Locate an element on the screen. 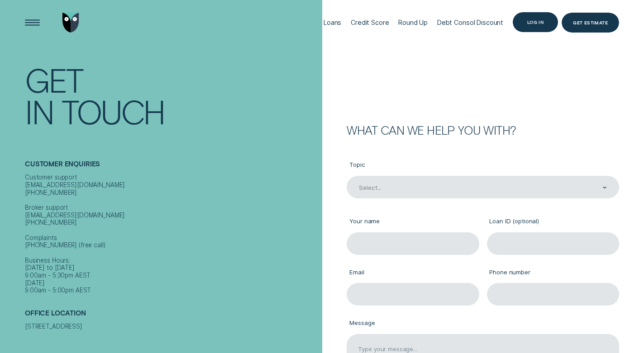 This screenshot has height=353, width=644. div: Log in is located at coordinates (536, 22).